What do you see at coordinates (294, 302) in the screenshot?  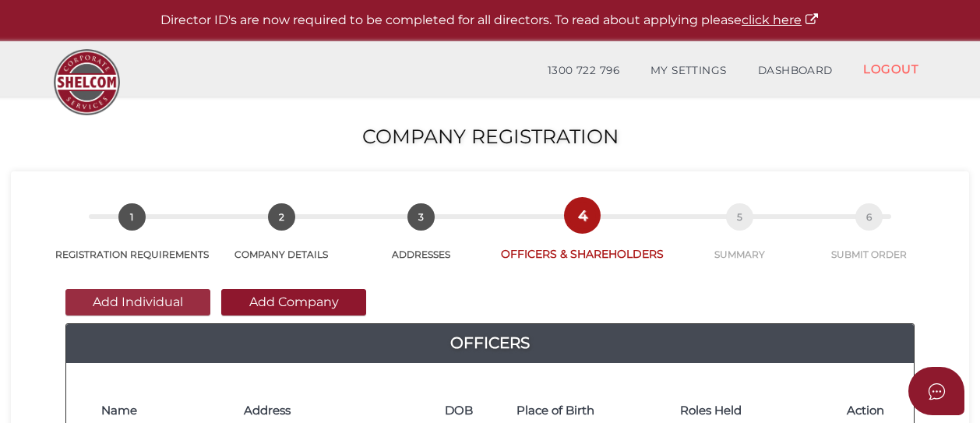 I see `button: Add Company` at bounding box center [294, 302].